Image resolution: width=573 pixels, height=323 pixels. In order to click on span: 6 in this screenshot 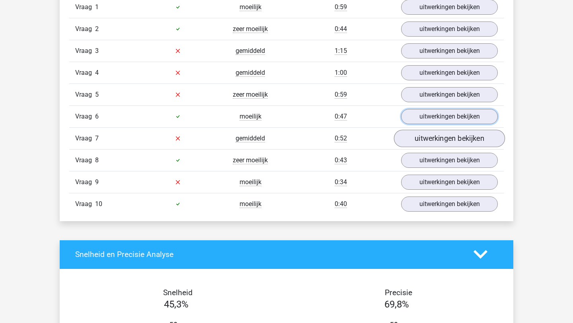, I will do `click(97, 116)`.